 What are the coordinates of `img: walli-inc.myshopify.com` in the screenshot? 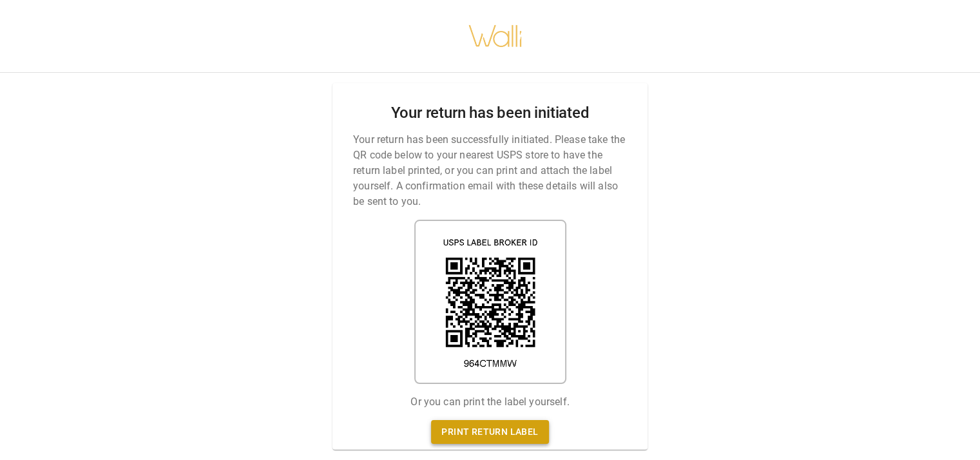 It's located at (495, 36).